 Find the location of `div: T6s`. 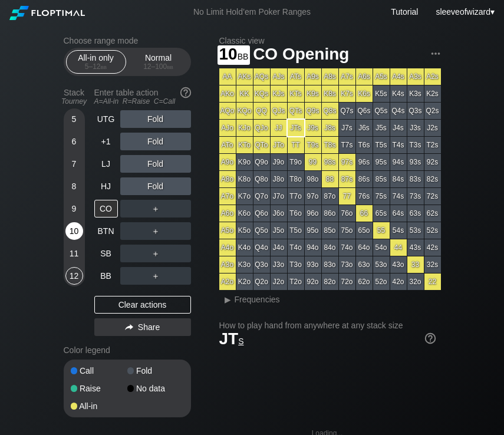

div: T6s is located at coordinates (364, 145).